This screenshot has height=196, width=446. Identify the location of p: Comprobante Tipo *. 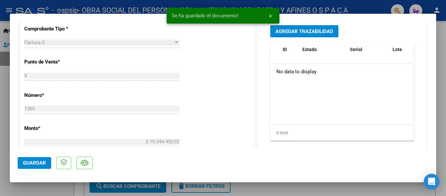
(58, 29).